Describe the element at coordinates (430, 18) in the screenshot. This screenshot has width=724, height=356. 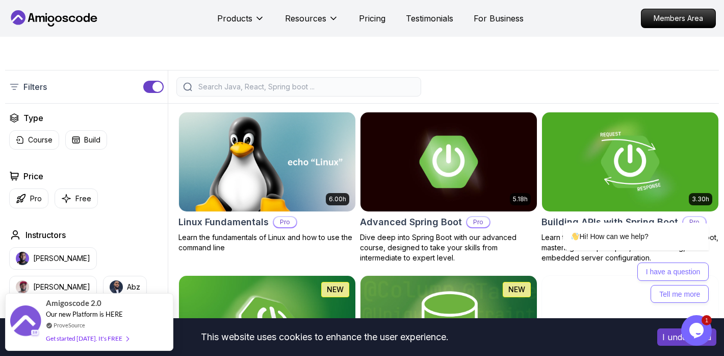
I see `p: Testimonials` at that location.